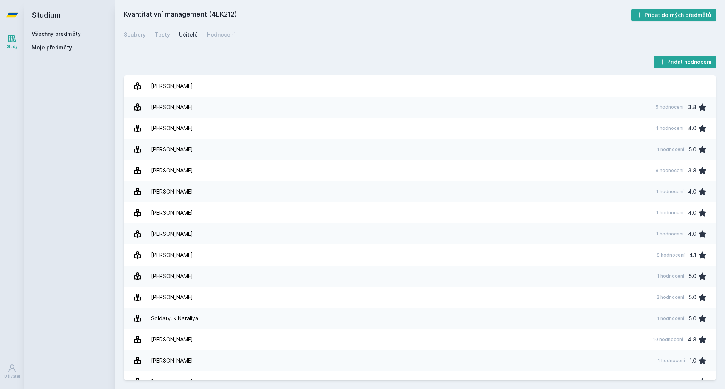 The height and width of the screenshot is (389, 725). I want to click on div: Soubory, so click(135, 35).